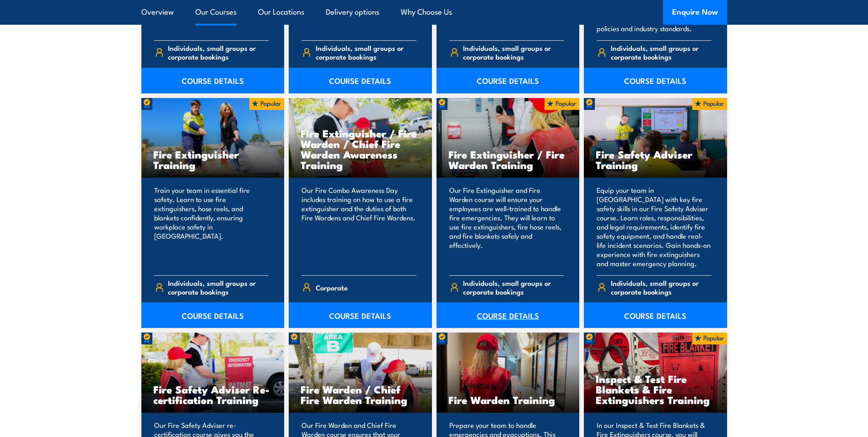 The width and height of the screenshot is (868, 437). I want to click on h3: Fire Safety Adviser Re-certification Training, so click(213, 394).